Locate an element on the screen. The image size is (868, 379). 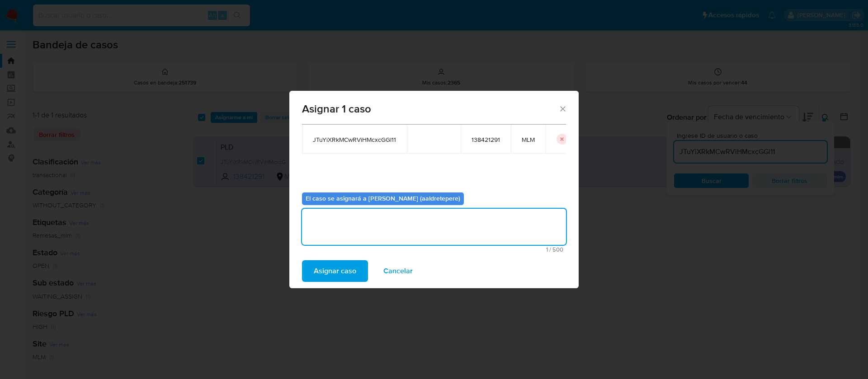
span: Cancelar is located at coordinates (398, 271).